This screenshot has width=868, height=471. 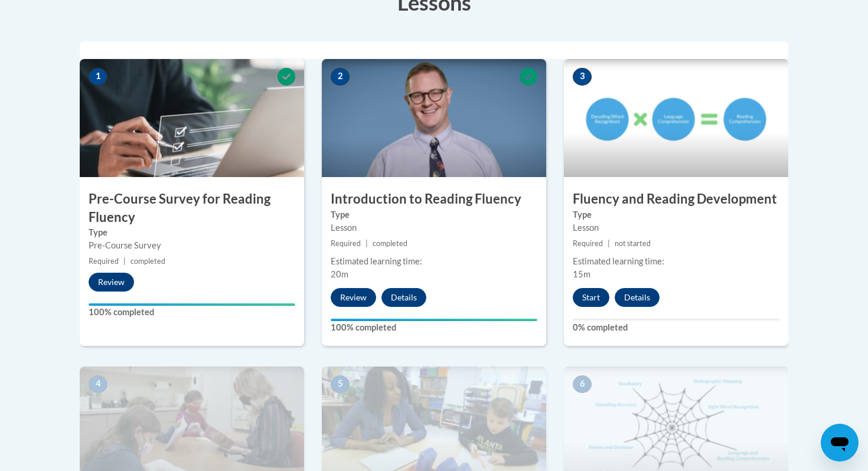 I want to click on div: Pre-Course Survey, so click(x=192, y=245).